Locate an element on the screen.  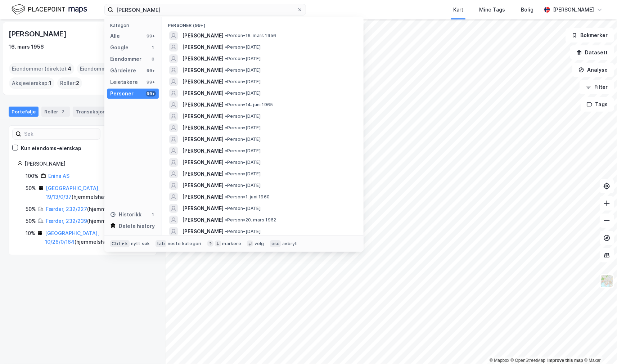
div: Ctrl + k is located at coordinates (120, 244).